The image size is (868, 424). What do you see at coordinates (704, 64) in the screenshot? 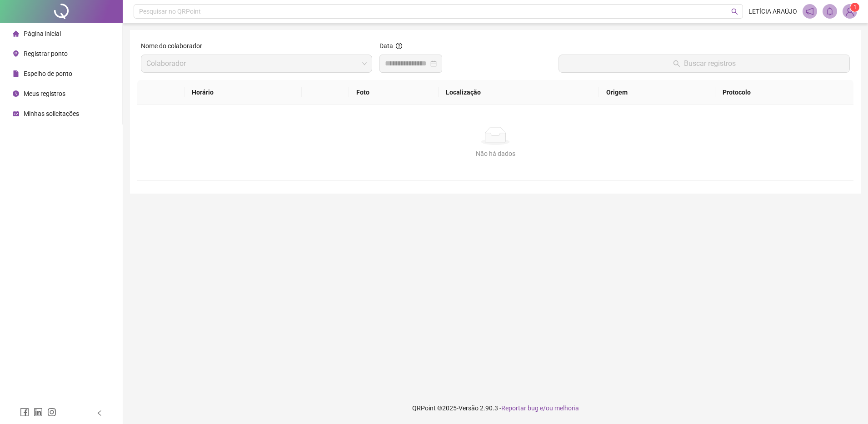
I see `button: Buscar registros` at bounding box center [704, 64].